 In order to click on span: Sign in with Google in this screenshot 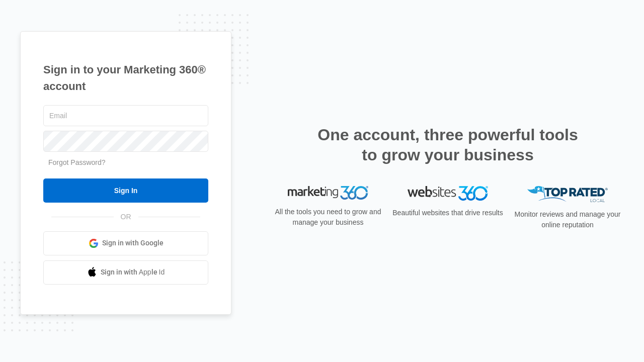, I will do `click(133, 243)`.